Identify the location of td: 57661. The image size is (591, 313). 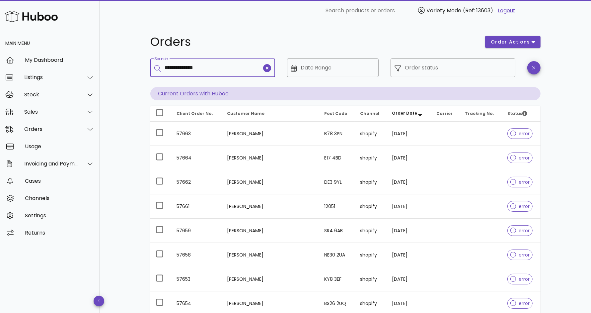
(197, 206).